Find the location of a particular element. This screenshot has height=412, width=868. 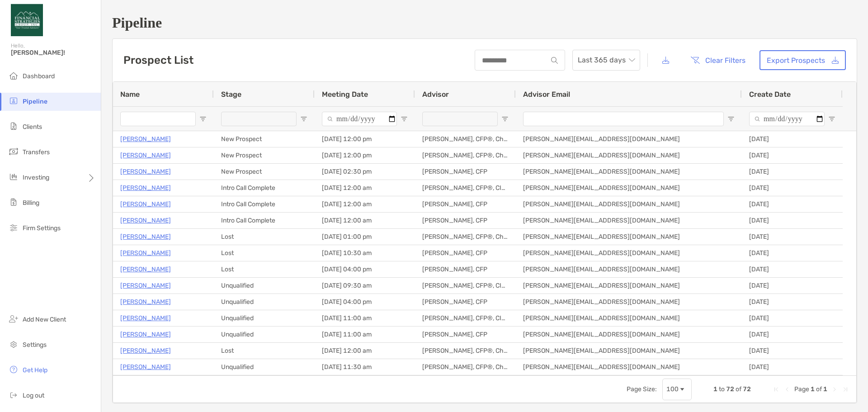

img: firm-settings icon is located at coordinates (13, 228).